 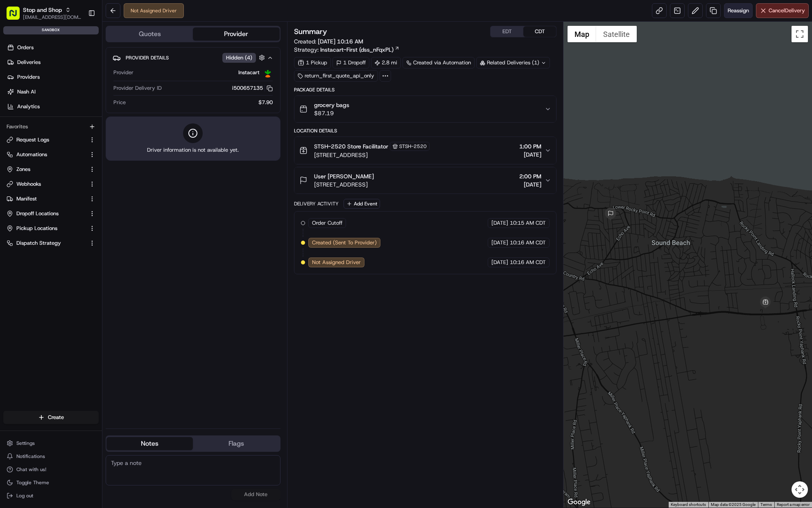 I want to click on span: Hidden ( 4 ), so click(x=239, y=58).